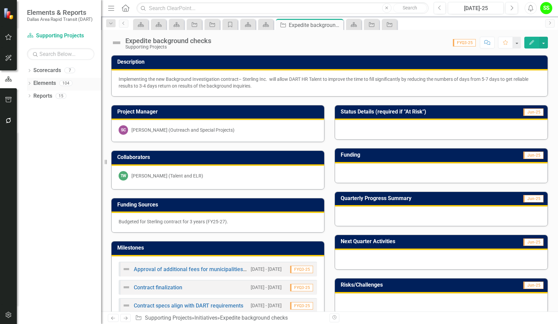 Image resolution: width=558 pixels, height=324 pixels. I want to click on div: 7, so click(70, 70).